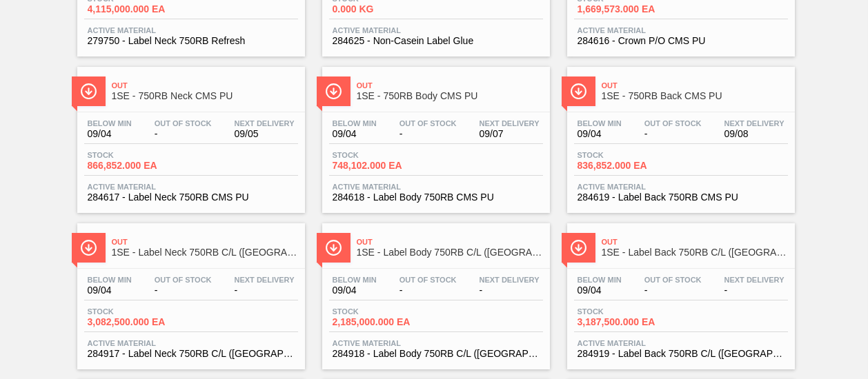 The image size is (868, 379). I want to click on span: 748,102.000 EA, so click(381, 165).